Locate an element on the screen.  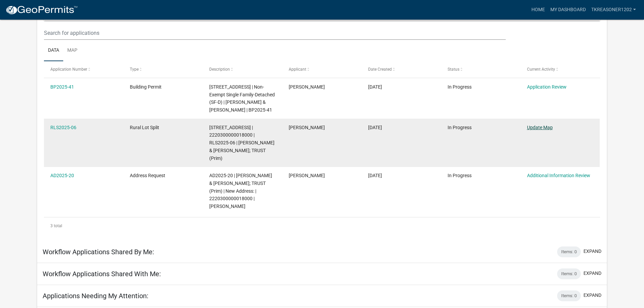
span: Description is located at coordinates (219, 69).